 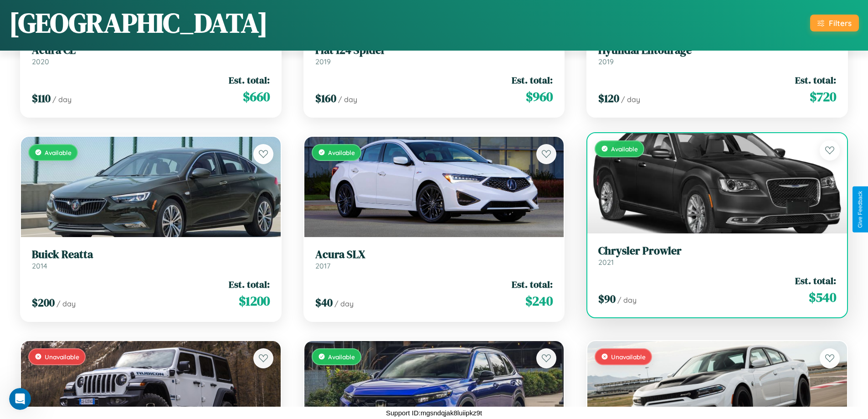 What do you see at coordinates (151, 255) in the screenshot?
I see `h3: Buick Reatta` at bounding box center [151, 255].